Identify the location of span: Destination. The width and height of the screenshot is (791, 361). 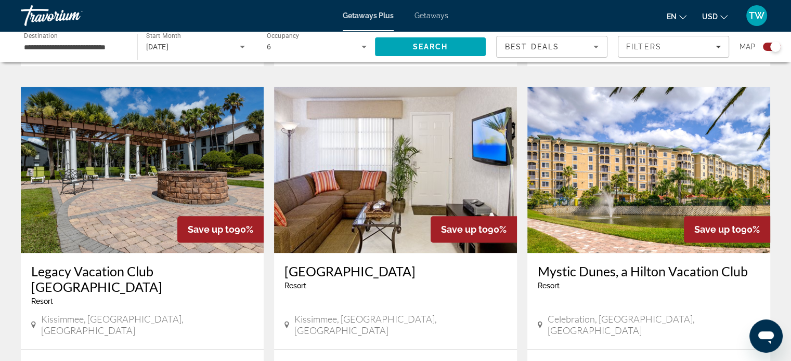
(41, 35).